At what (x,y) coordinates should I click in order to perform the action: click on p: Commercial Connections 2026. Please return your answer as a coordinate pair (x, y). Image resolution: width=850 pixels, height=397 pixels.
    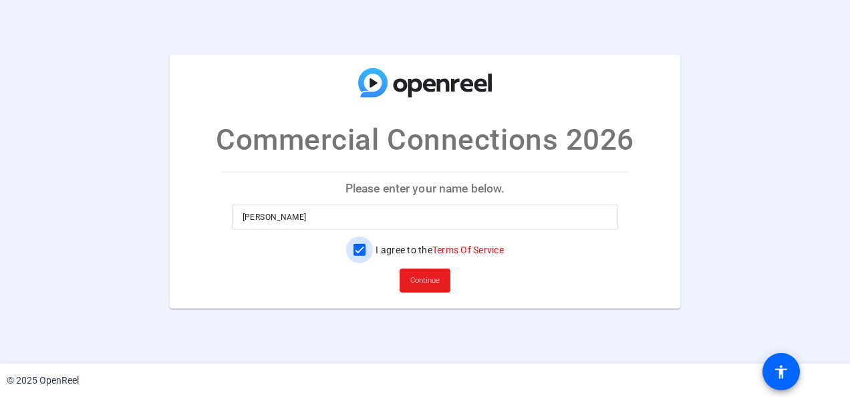
    Looking at the image, I should click on (425, 140).